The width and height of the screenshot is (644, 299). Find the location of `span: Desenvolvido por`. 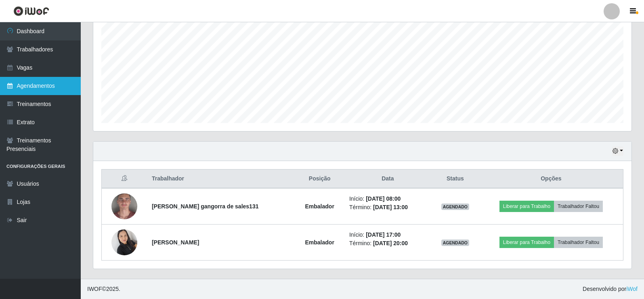

span: Desenvolvido por is located at coordinates (610, 289).